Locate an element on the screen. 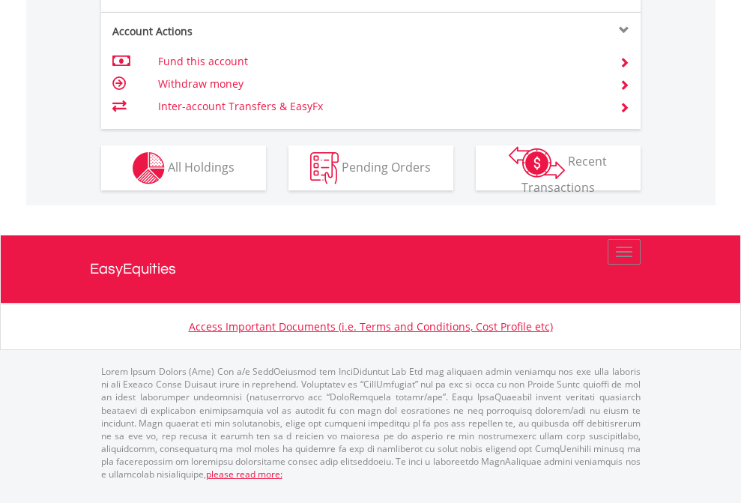 The width and height of the screenshot is (741, 503). a: EasyEquities is located at coordinates (371, 269).